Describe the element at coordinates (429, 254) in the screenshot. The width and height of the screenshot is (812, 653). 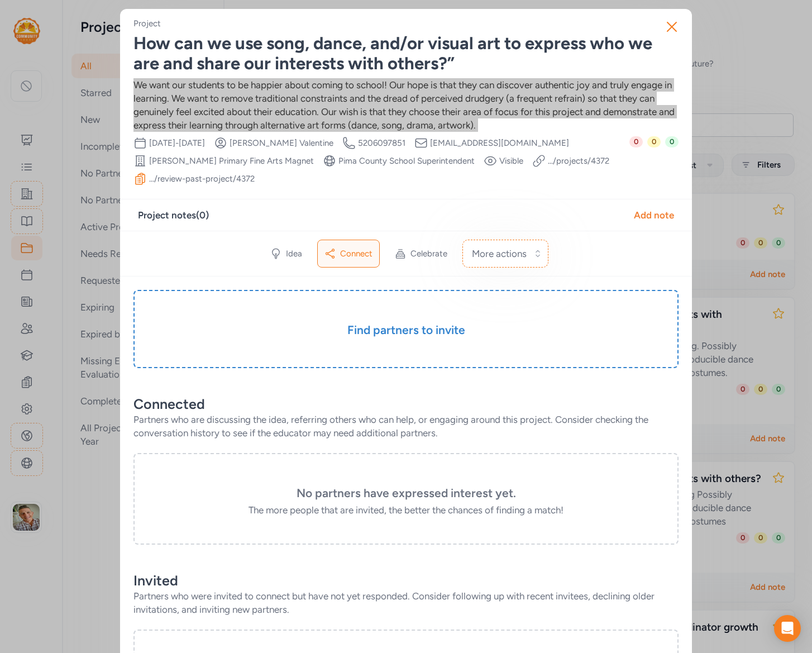
I see `span: Celebrate` at that location.